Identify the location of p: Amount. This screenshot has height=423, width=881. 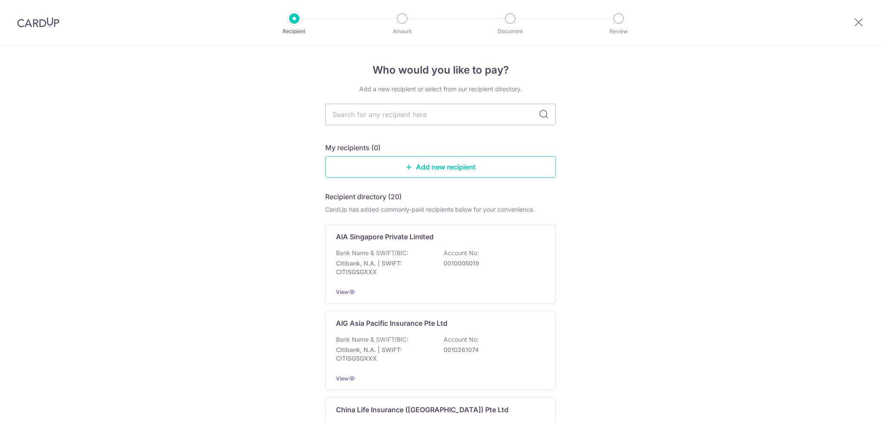
(402, 31).